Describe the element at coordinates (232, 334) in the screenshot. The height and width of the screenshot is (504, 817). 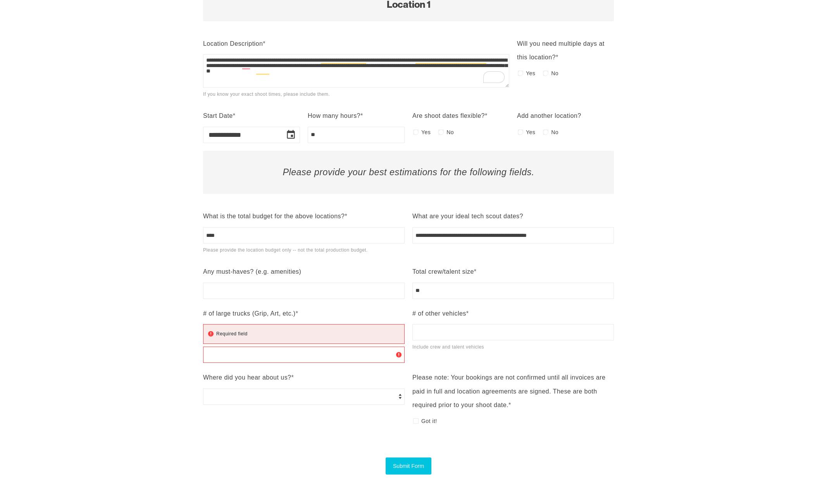
I see `div: Required field` at that location.